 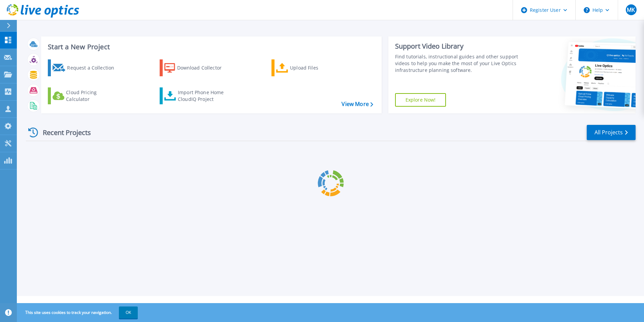 I want to click on a: Explore Now!, so click(x=421, y=100).